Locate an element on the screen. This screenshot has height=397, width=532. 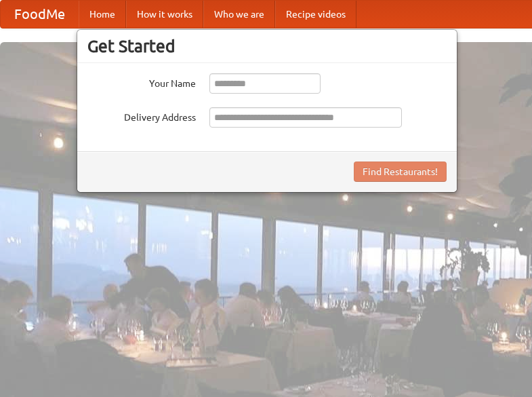
h3: Get Started is located at coordinates (267, 46).